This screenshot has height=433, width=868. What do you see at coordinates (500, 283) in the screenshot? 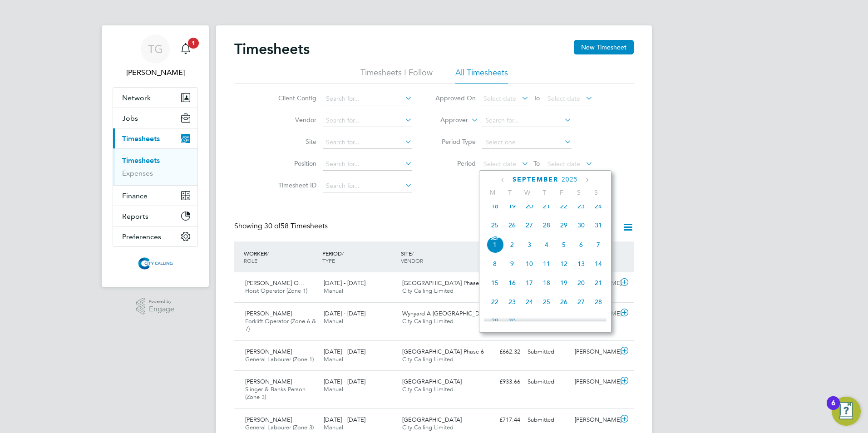
I see `div: £702.00` at bounding box center [500, 283].